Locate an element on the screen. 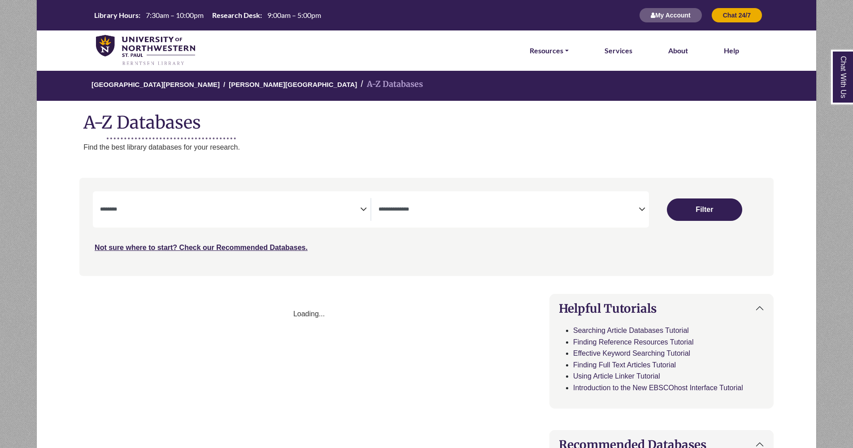 The image size is (853, 448). button: Submit for Search Results is located at coordinates (704, 210).